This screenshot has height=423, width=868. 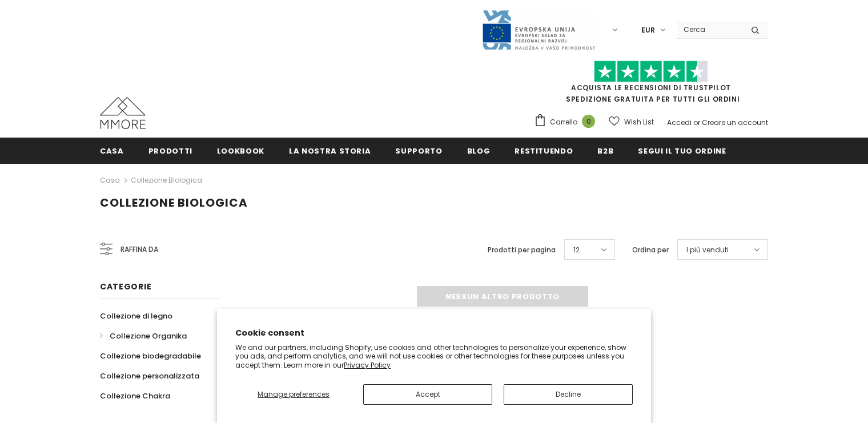 What do you see at coordinates (639, 122) in the screenshot?
I see `span: Wish List` at bounding box center [639, 122].